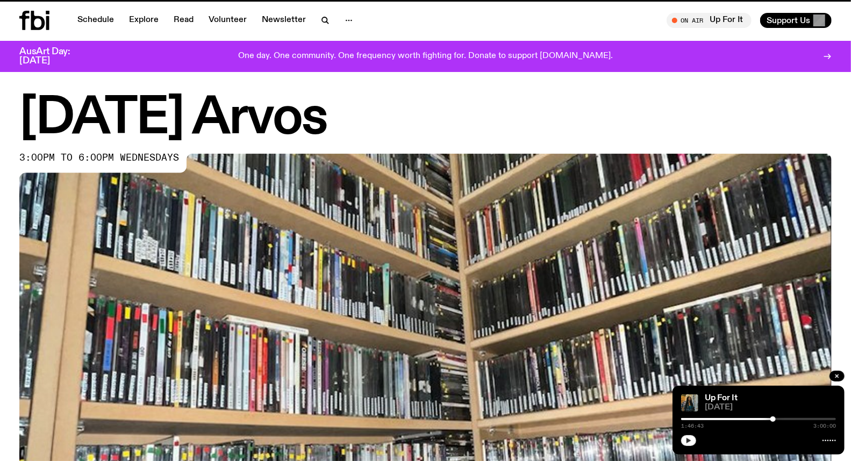  What do you see at coordinates (721, 399) in the screenshot?
I see `a: Up For It` at bounding box center [721, 399].